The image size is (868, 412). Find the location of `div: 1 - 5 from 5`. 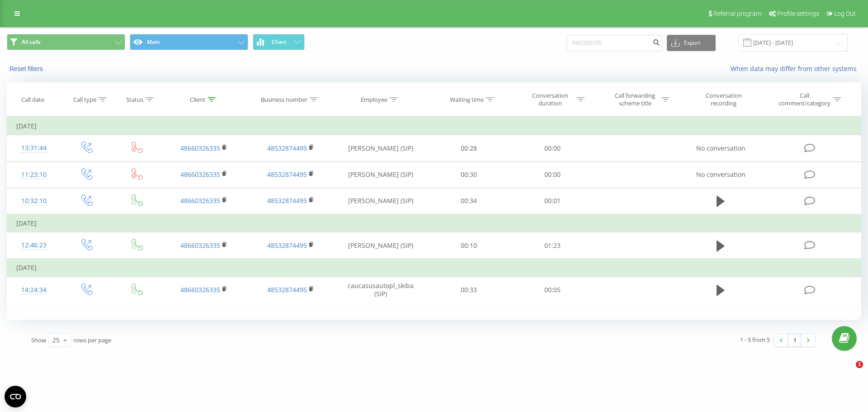

div: 1 - 5 from 5 is located at coordinates (755, 339).